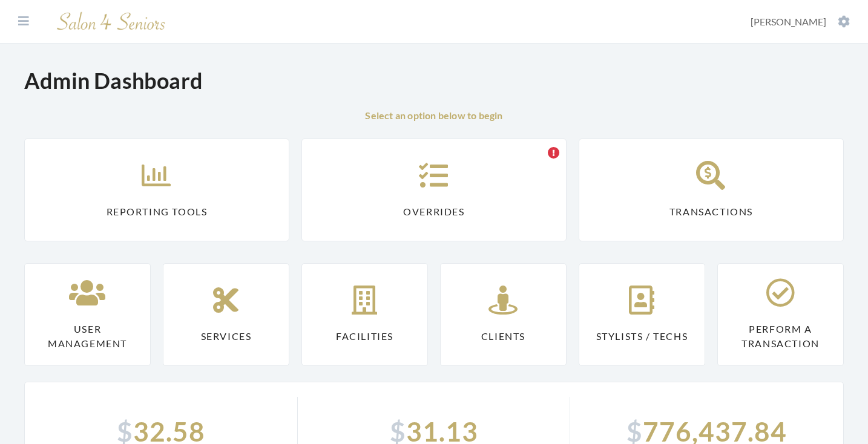 Image resolution: width=868 pixels, height=444 pixels. What do you see at coordinates (503, 315) in the screenshot?
I see `a: Clients` at bounding box center [503, 315].